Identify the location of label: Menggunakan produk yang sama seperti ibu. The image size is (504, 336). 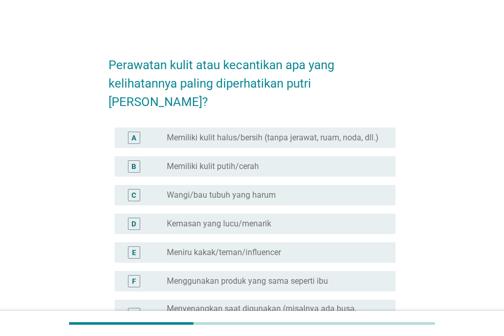
(247, 281).